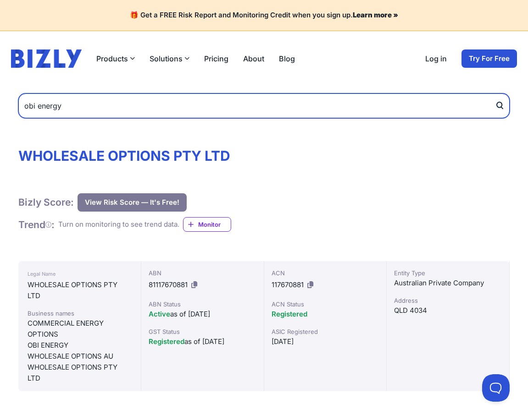  What do you see at coordinates (264, 106) in the screenshot?
I see `input: Search by Name, ABN or ACN` at bounding box center [264, 106].